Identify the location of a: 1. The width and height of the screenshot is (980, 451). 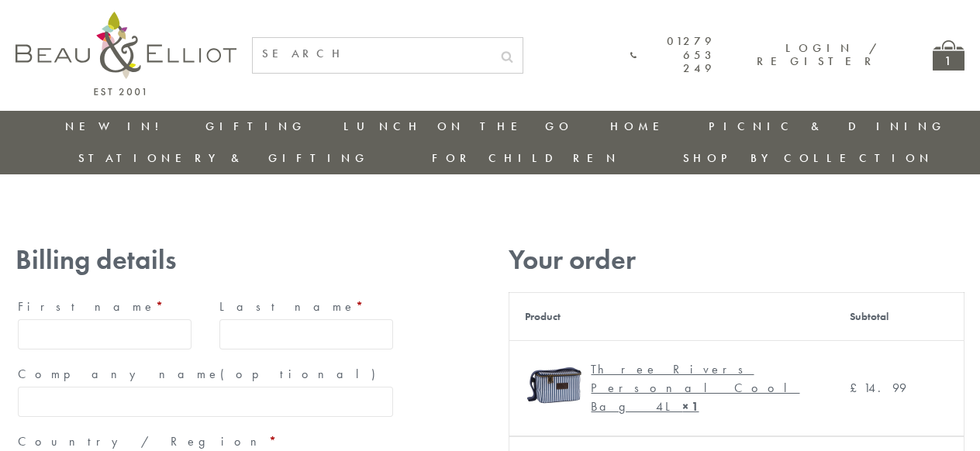
(949, 55).